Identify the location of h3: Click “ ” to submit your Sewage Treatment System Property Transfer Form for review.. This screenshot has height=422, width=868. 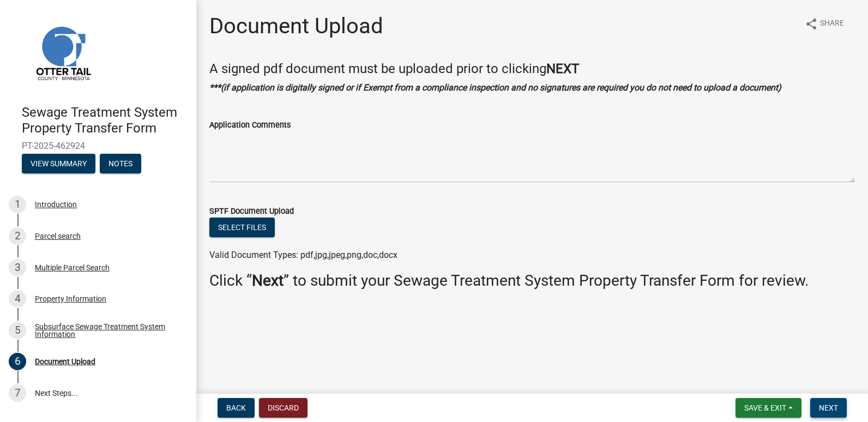
(532, 281).